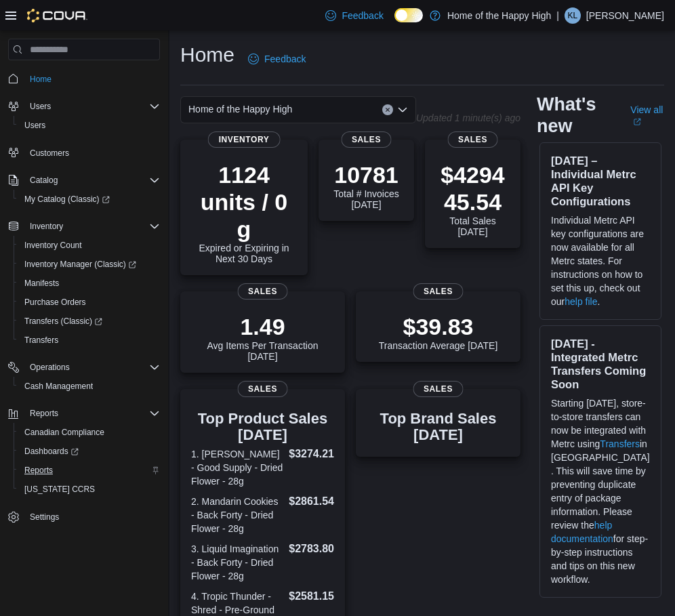 This screenshot has height=616, width=675. Describe the element at coordinates (366, 175) in the screenshot. I see `p: 10781` at that location.